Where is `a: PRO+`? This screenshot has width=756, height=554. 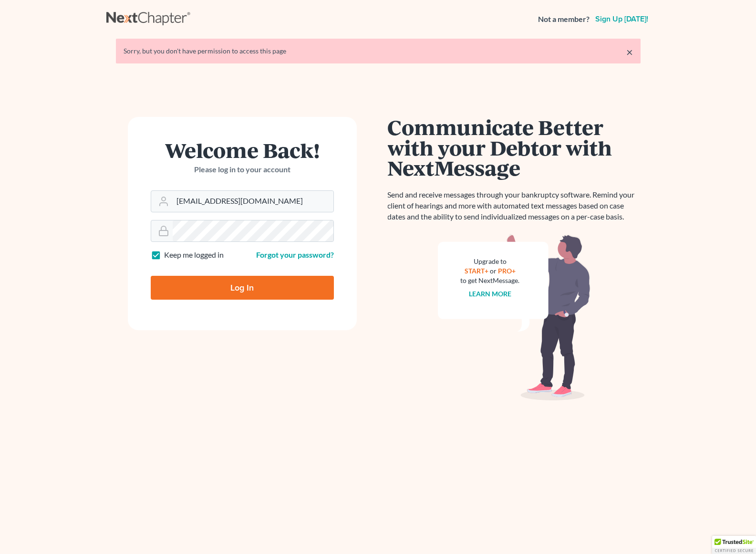
a: PRO+ is located at coordinates (507, 271).